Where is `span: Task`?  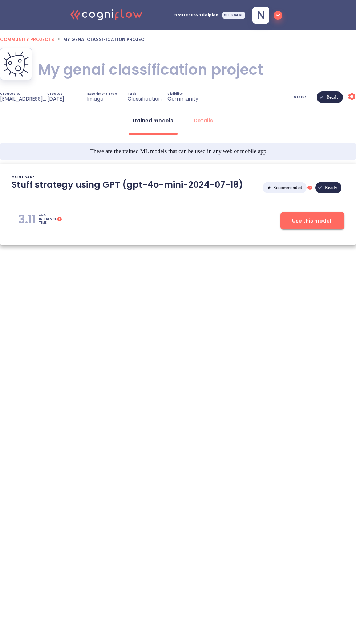 span: Task is located at coordinates (132, 94).